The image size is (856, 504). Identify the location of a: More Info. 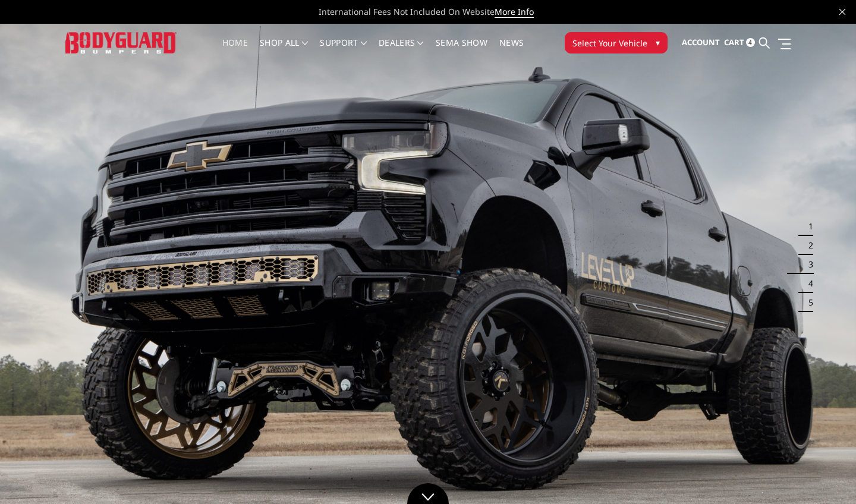
(514, 12).